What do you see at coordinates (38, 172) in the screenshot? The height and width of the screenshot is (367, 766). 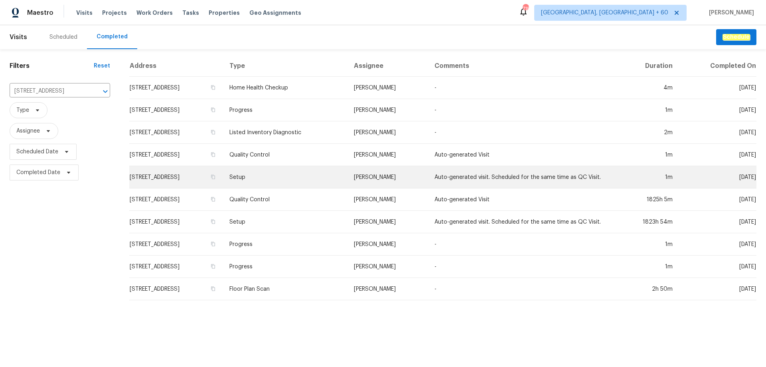 I see `span: Completed Date` at bounding box center [38, 172].